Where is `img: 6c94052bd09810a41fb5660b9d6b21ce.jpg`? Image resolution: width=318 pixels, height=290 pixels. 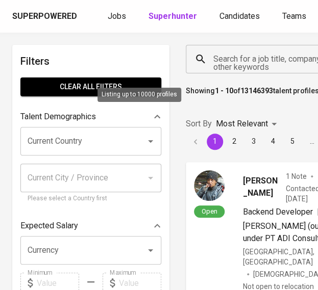 img: 6c94052bd09810a41fb5660b9d6b21ce.jpg is located at coordinates (209, 186).